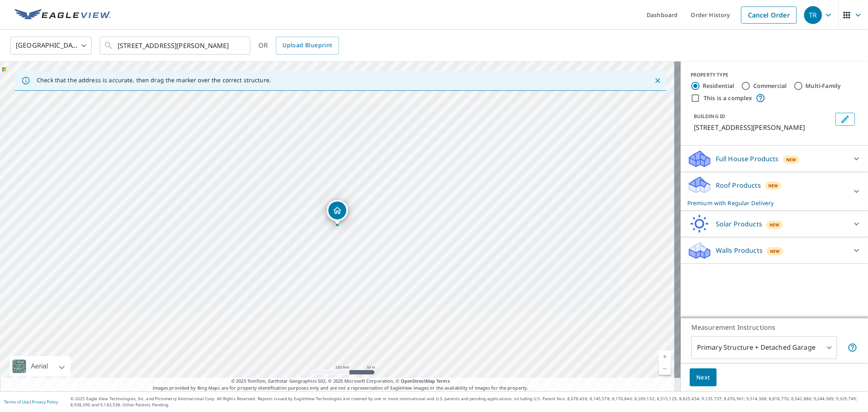  Describe the element at coordinates (17, 401) in the screenshot. I see `a: Terms of Use` at that location.